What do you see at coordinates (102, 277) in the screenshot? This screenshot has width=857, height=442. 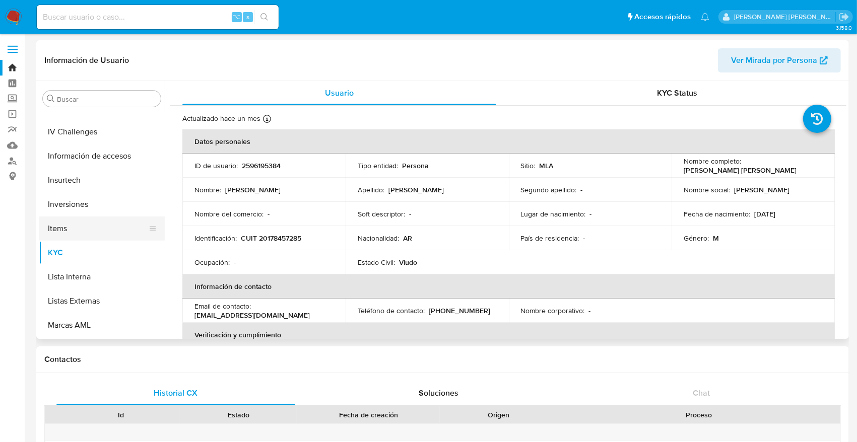 I see `button: Lista Interna` at bounding box center [102, 277].